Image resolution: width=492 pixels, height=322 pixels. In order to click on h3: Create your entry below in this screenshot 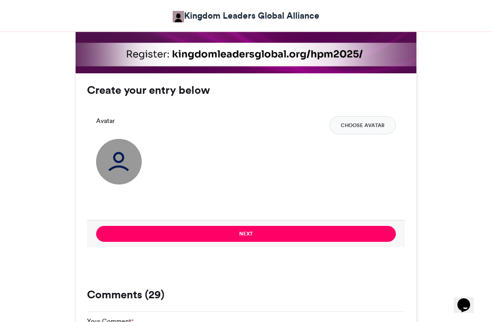, I will do `click(246, 90)`.